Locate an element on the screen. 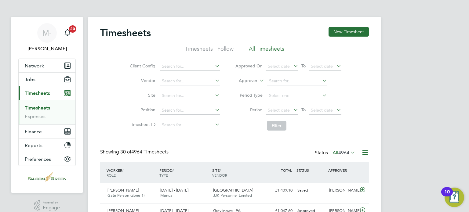 This screenshot has width=469, height=212. button: Preferences is located at coordinates (47, 159).